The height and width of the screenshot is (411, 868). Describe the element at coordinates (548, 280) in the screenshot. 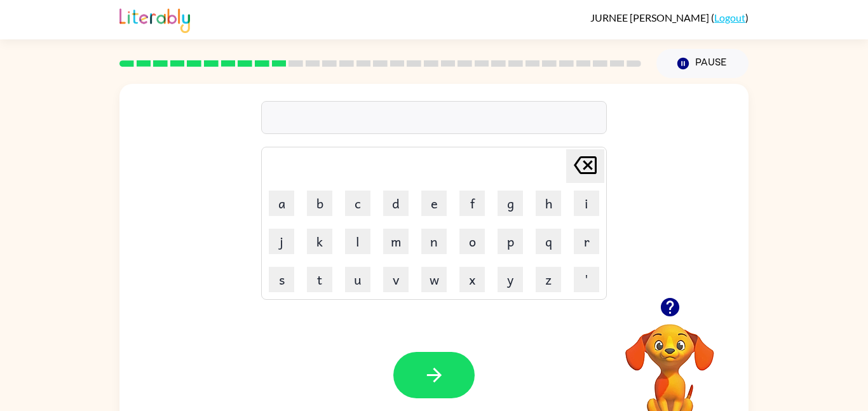

I see `button: z` at that location.